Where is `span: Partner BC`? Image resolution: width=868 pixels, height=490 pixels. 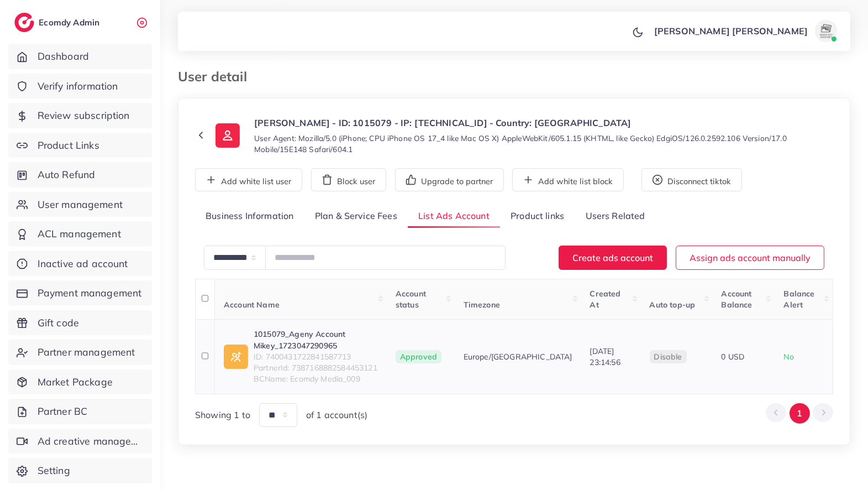
span: Partner BC is located at coordinates (62, 411).